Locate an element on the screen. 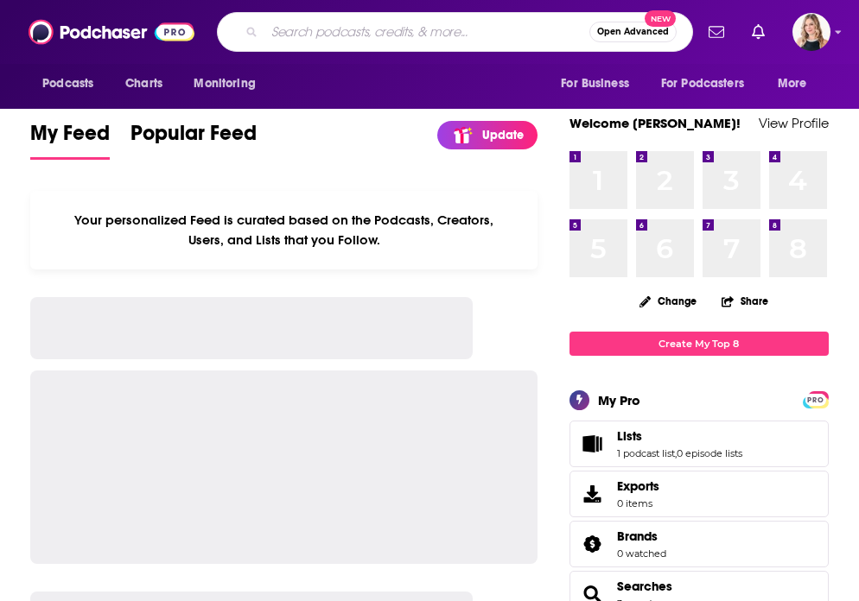  a: View Profile is located at coordinates (793, 123).